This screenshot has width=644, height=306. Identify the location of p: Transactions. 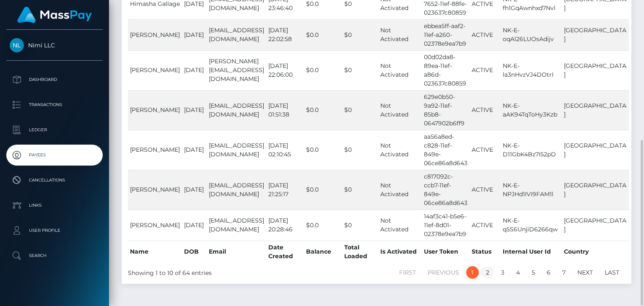
(55, 105).